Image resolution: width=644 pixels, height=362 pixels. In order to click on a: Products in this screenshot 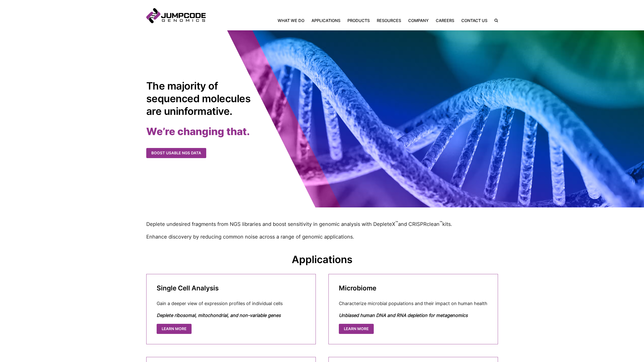, I will do `click(359, 20)`.